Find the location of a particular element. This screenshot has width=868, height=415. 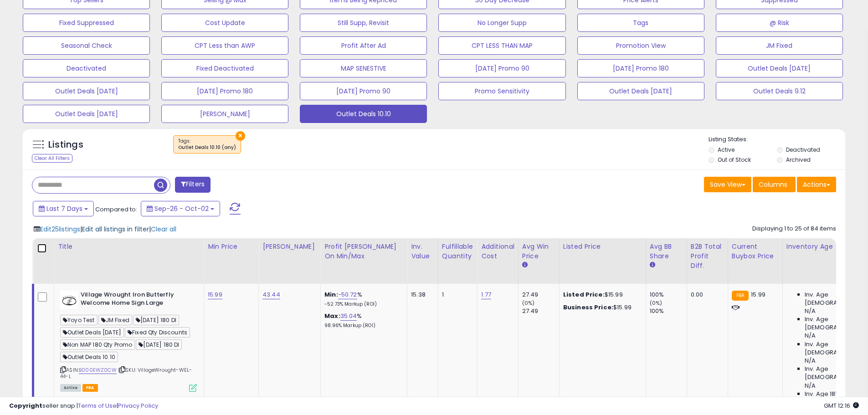

button: Actions is located at coordinates (817, 185).